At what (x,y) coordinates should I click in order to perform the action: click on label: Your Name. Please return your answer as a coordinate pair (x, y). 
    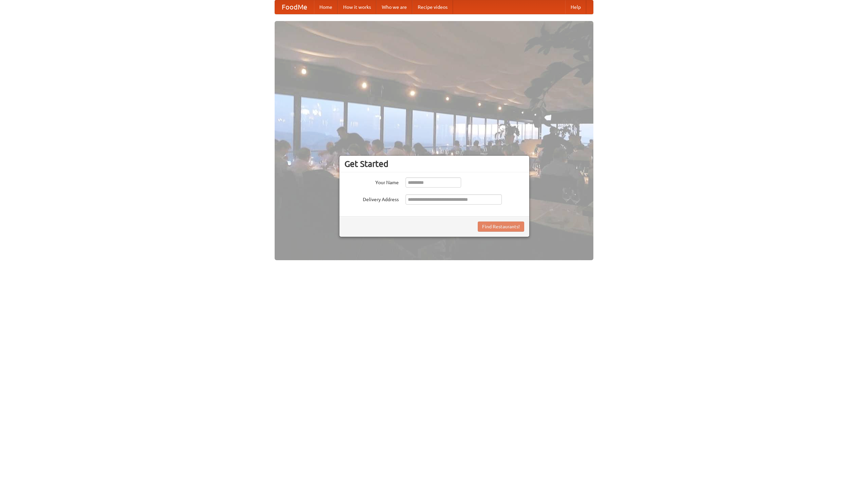
    Looking at the image, I should click on (372, 181).